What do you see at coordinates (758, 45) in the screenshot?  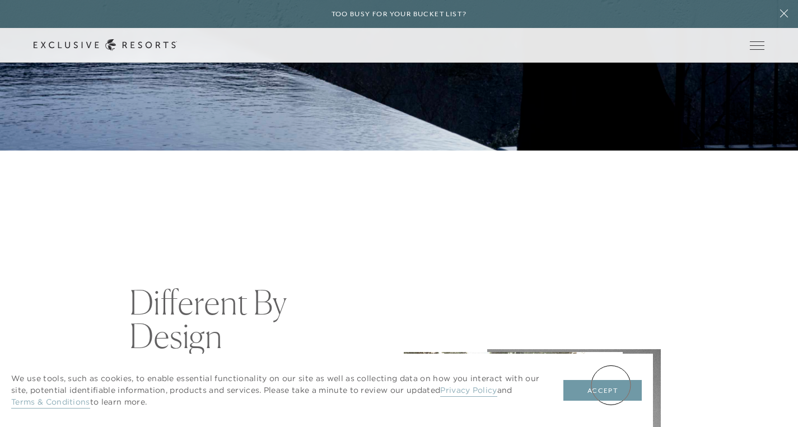 I see `button: Open navigation` at bounding box center [758, 45].